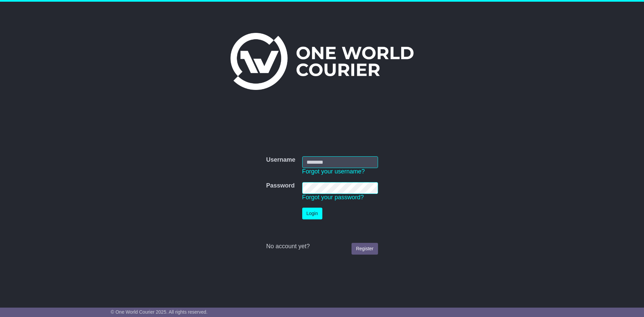 The height and width of the screenshot is (317, 644). I want to click on label: Password, so click(280, 186).